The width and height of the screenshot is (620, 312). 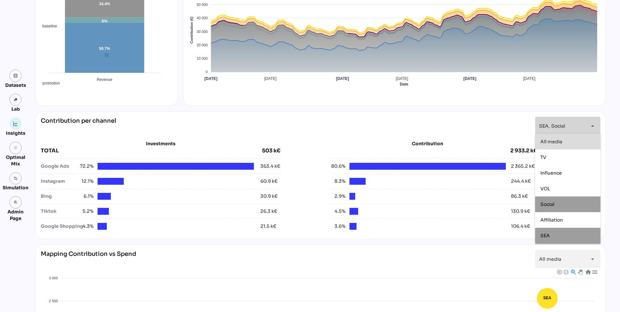 I want to click on div: Panning, so click(x=580, y=271).